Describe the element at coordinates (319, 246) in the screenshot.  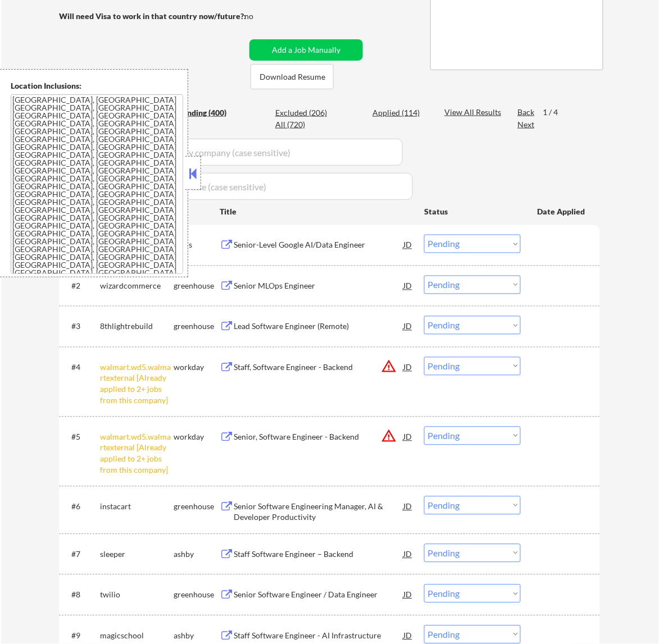
I see `div: Senior-Level Google AI/Data Engineer` at that location.